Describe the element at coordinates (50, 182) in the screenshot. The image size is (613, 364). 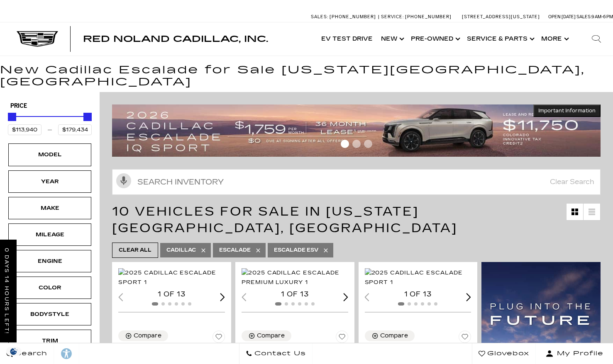
I see `div: YearYear` at that location.